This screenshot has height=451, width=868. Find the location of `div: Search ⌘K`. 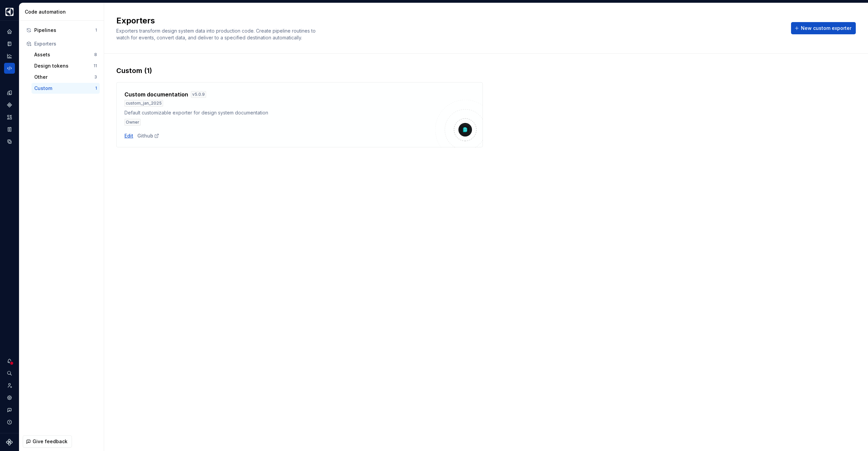

div: Search ⌘K is located at coordinates (10, 373).